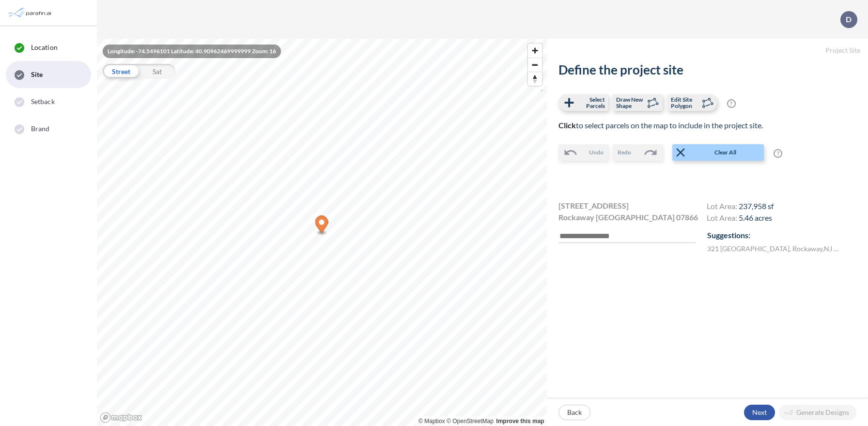  I want to click on span: Brand, so click(40, 128).